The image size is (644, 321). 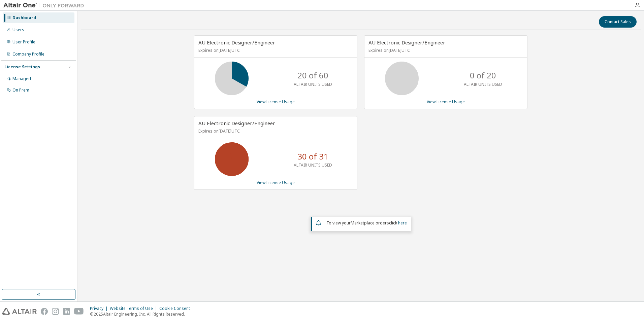 What do you see at coordinates (366, 223) in the screenshot?
I see `span: To view your click` at bounding box center [366, 223].